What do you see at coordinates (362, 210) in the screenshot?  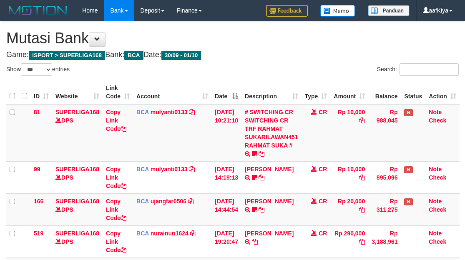 I see `a: Copy Rp 20,000 to clipboard` at bounding box center [362, 210].